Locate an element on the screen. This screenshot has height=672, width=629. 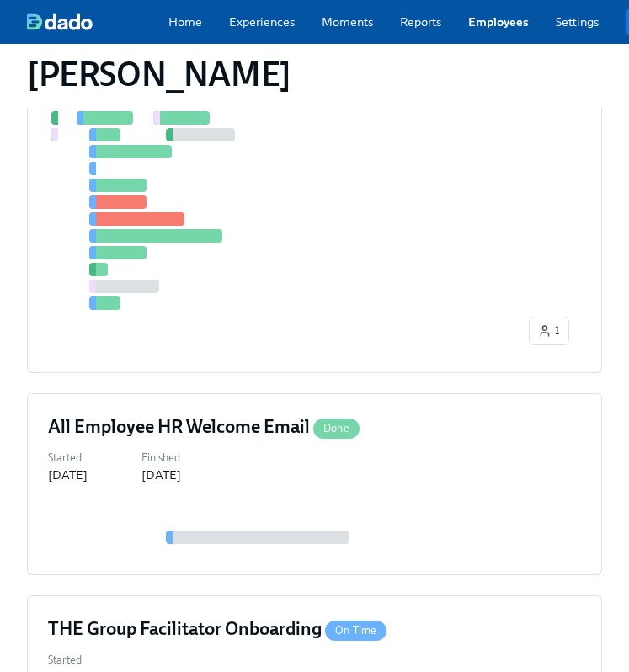
h4: THE Group Facilitator Onboarding is located at coordinates (217, 629).